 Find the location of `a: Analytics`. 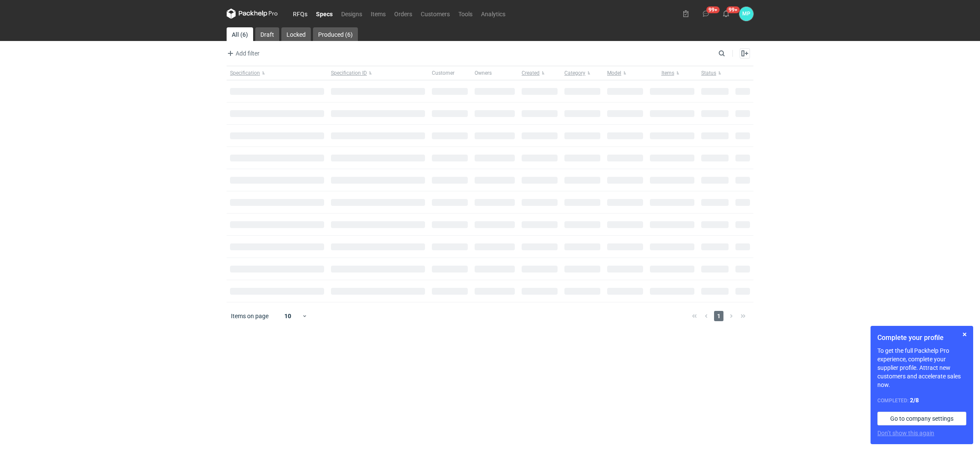

a: Analytics is located at coordinates (492, 14).